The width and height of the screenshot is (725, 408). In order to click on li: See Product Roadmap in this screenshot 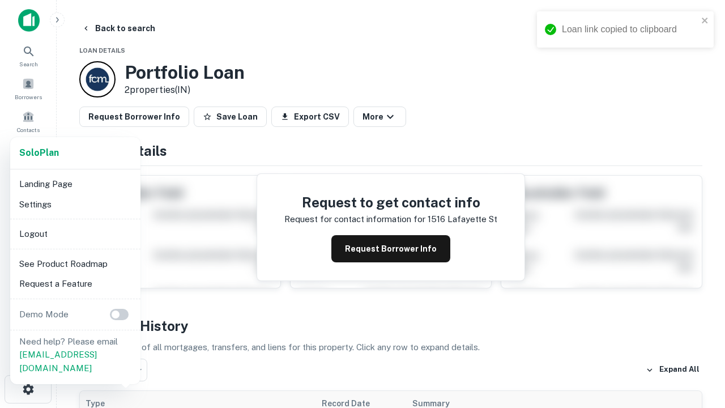, I will do `click(75, 264)`.